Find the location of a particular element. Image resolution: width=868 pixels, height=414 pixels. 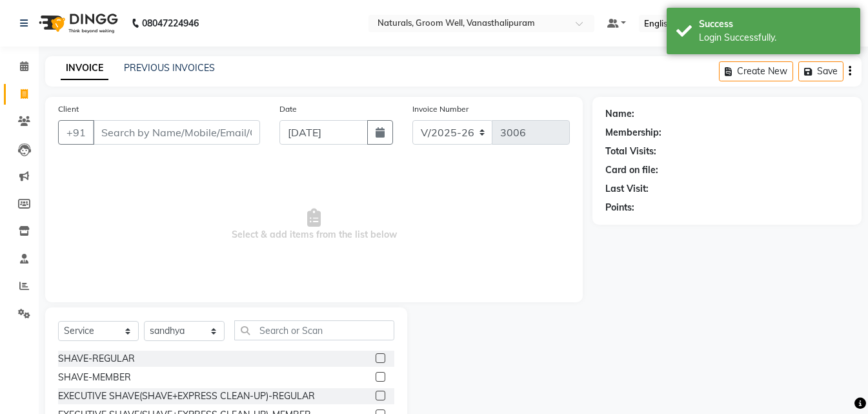

div: SHAVE-REGULAR is located at coordinates (96, 359).